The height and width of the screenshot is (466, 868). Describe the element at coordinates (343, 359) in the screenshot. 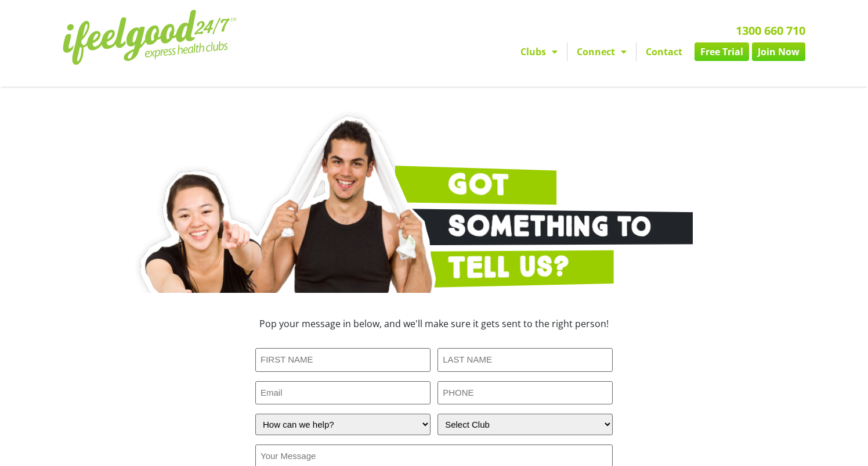

I see `input: FIRST NAME` at that location.